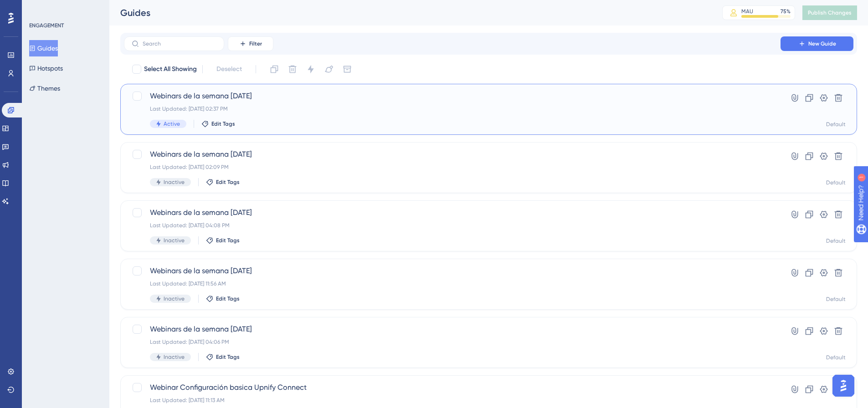 This screenshot has width=868, height=408. What do you see at coordinates (230, 69) in the screenshot?
I see `span: Deselect` at bounding box center [230, 69].